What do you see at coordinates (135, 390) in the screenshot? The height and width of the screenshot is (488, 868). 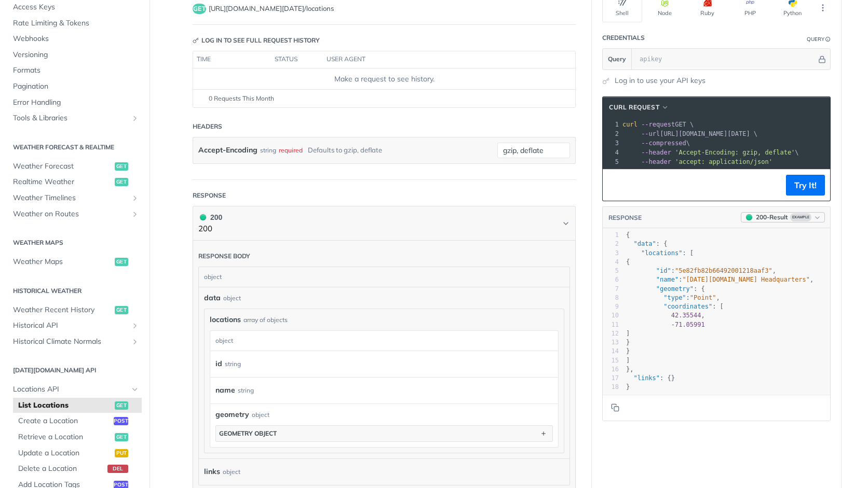 I see `button: Hide subpages for Locations API` at bounding box center [135, 390].